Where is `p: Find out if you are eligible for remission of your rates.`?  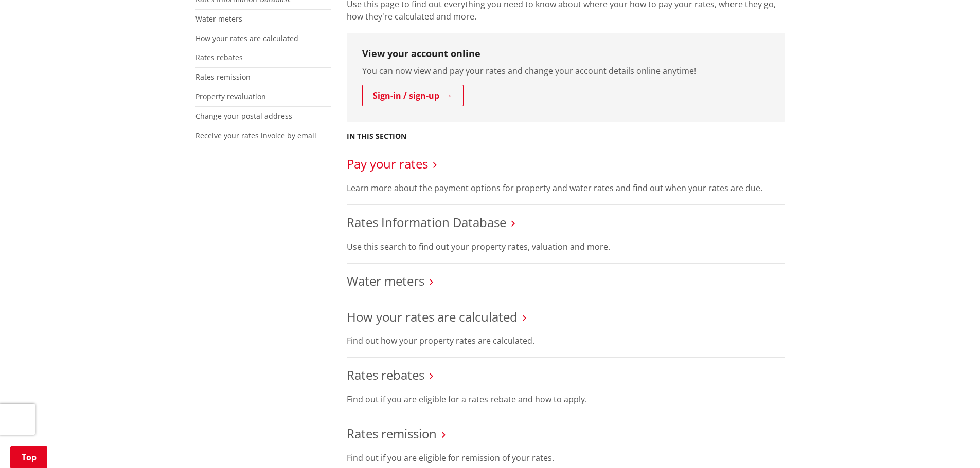
p: Find out if you are eligible for remission of your rates. is located at coordinates (566, 458).